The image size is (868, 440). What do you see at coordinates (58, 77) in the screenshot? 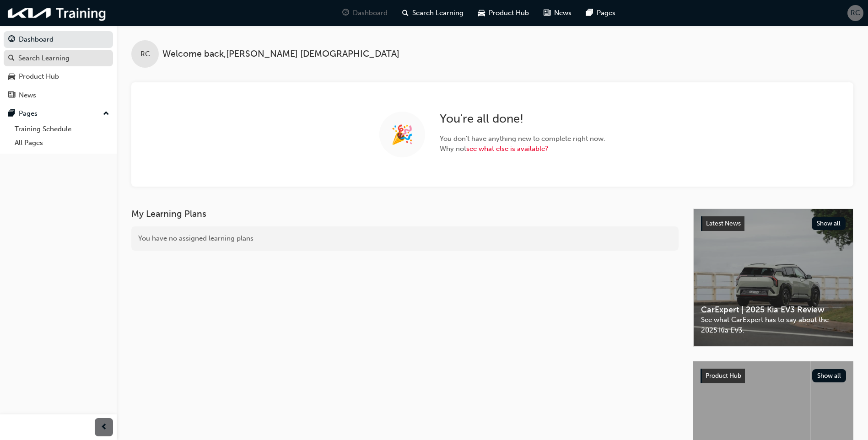
I see `a: Product Hub` at bounding box center [58, 77].